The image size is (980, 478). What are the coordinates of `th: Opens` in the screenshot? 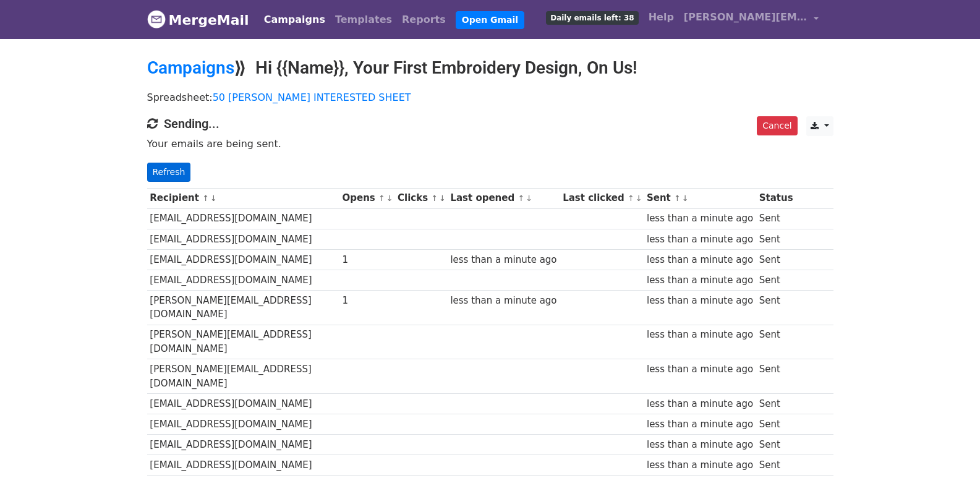 It's located at (367, 198).